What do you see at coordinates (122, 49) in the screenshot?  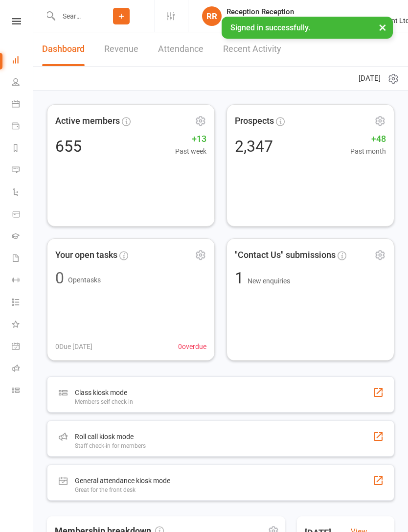 I see `a: Revenue` at bounding box center [122, 49].